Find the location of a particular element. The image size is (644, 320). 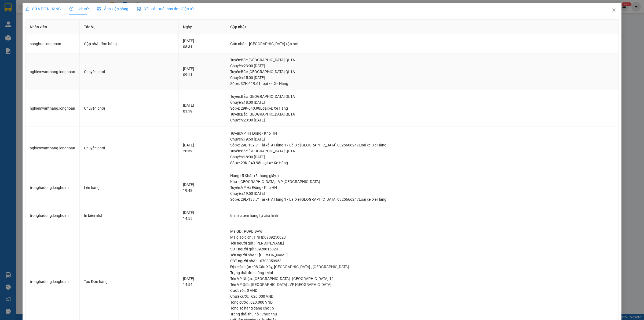

span: Ảnh kiện hàng is located at coordinates (113, 9).